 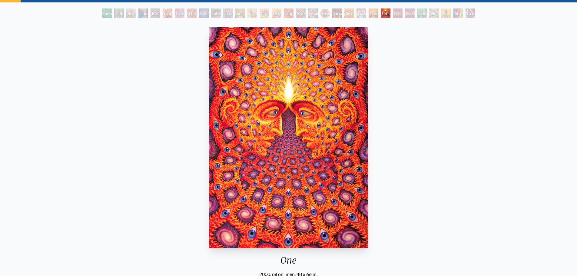 I want to click on div: Cannafist, so click(x=422, y=13).